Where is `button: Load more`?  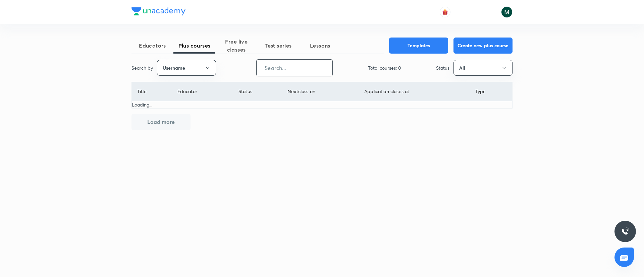
button: Load more is located at coordinates (161, 122).